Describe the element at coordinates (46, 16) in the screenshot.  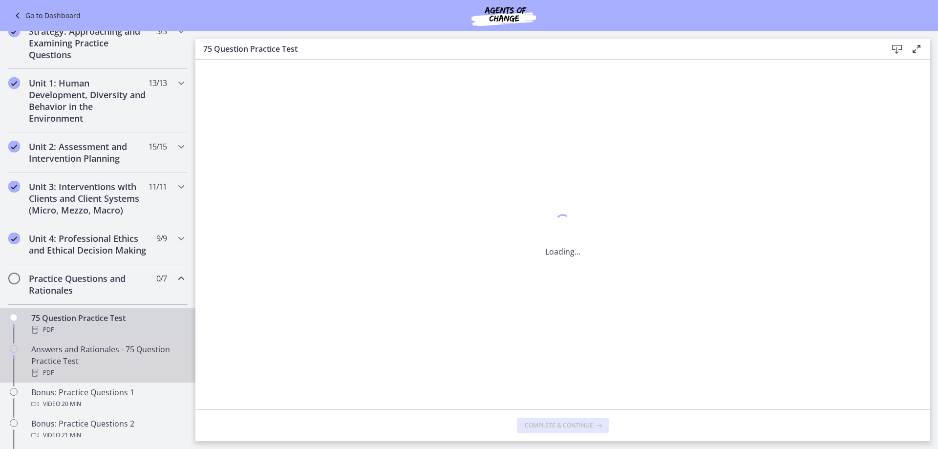
I see `a: Go to Dashboard` at that location.